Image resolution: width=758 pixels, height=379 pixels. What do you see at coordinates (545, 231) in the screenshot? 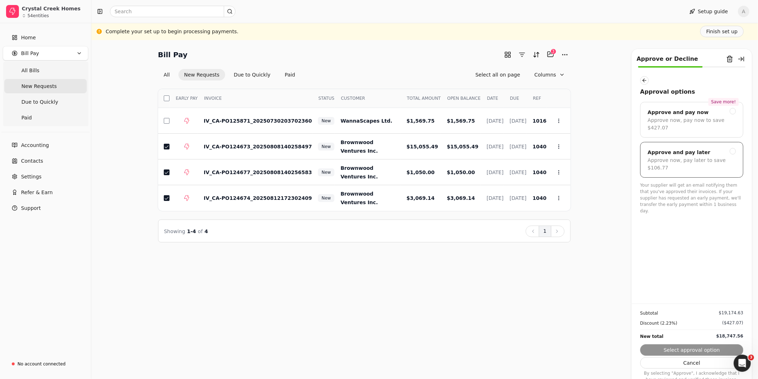
I see `button: 1` at bounding box center [545, 231].